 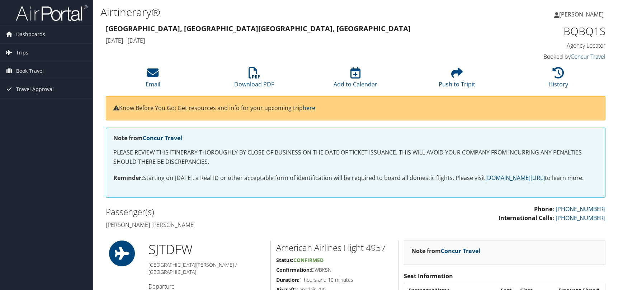 What do you see at coordinates (355, 108) in the screenshot?
I see `p: Know Before You Go: Get resources and info for your upcoming trip` at bounding box center [355, 108].